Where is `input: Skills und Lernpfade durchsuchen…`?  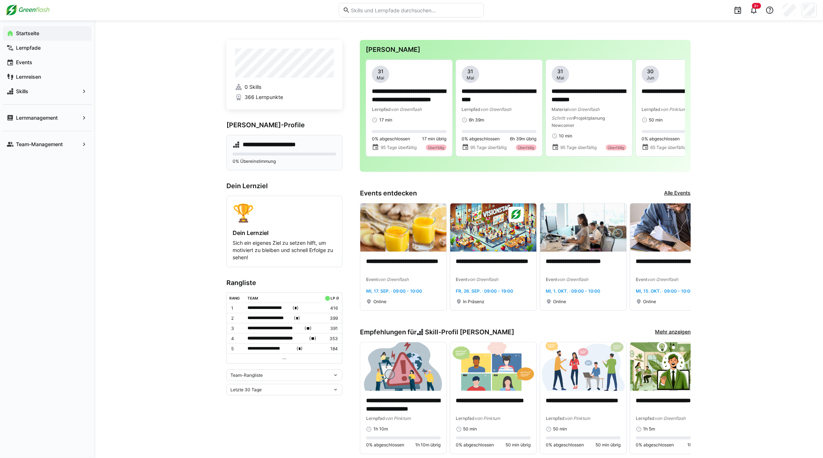
input: Skills und Lernpfade durchsuchen… is located at coordinates (415, 10).